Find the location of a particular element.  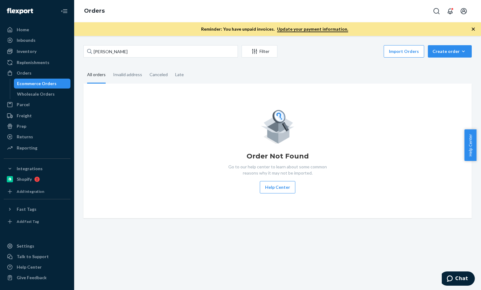

div: All orders is located at coordinates (96, 75).